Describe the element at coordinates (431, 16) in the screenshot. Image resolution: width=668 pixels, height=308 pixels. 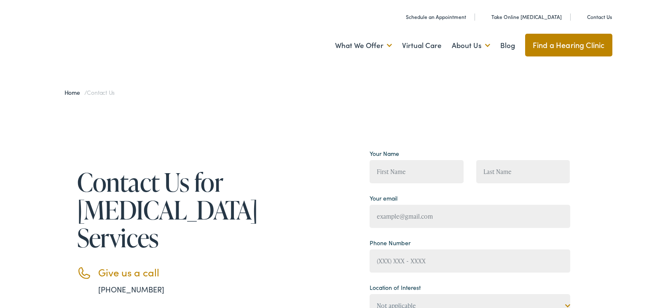
I see `a: Schedule an Appointment` at that location.